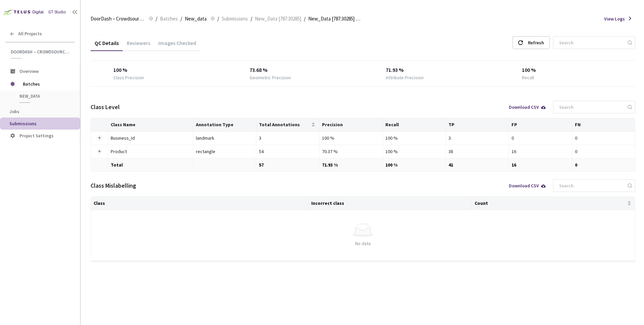 The image size is (644, 325). Describe the element at coordinates (148, 138) in the screenshot. I see `div: Business_Id` at that location.